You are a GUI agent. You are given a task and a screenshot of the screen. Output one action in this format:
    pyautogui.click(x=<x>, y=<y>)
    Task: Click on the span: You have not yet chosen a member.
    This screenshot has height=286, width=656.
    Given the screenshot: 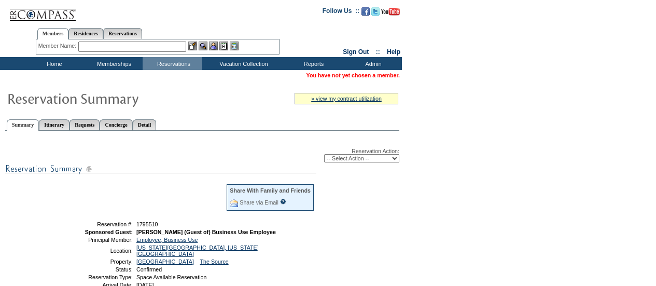 What is the action you would take?
    pyautogui.click(x=353, y=75)
    